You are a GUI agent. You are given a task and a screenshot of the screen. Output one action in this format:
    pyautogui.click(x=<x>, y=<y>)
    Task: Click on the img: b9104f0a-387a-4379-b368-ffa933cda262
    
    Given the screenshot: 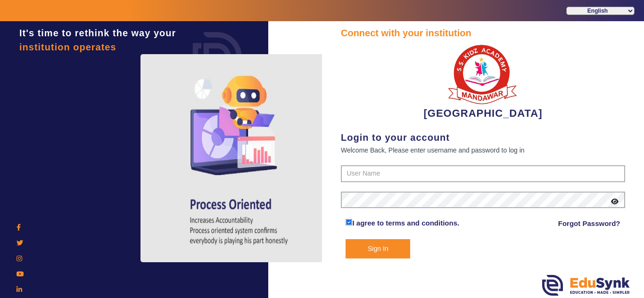 What is the action you would take?
    pyautogui.click(x=483, y=73)
    